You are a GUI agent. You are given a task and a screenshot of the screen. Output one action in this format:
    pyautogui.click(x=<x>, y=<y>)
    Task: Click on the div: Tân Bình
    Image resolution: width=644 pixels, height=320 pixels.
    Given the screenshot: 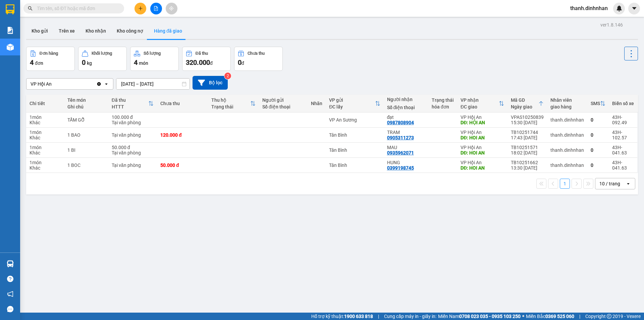 What is the action you would take?
    pyautogui.click(x=354, y=165)
    